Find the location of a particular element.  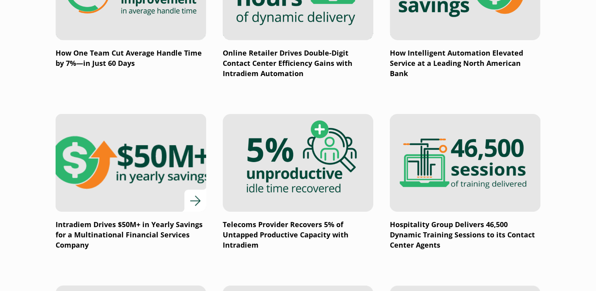

p: Online Retailer Drives Double-Digit Contact Center Efficiency Gains with Intradiem Automation is located at coordinates (298, 63).